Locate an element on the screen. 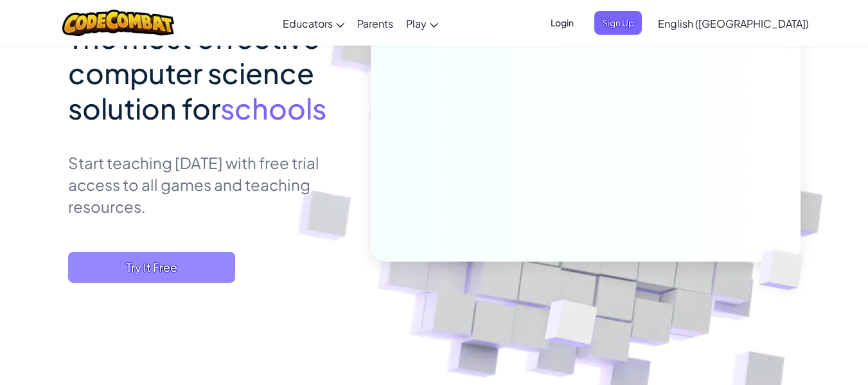 The height and width of the screenshot is (385, 868). span: schools is located at coordinates (273, 108).